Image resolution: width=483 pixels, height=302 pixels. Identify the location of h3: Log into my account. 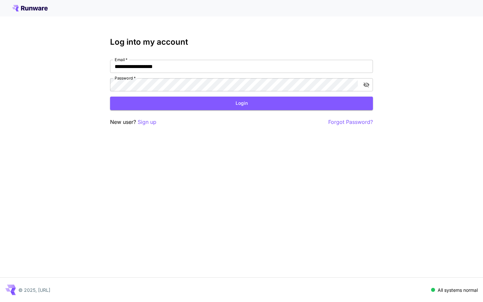
(241, 42).